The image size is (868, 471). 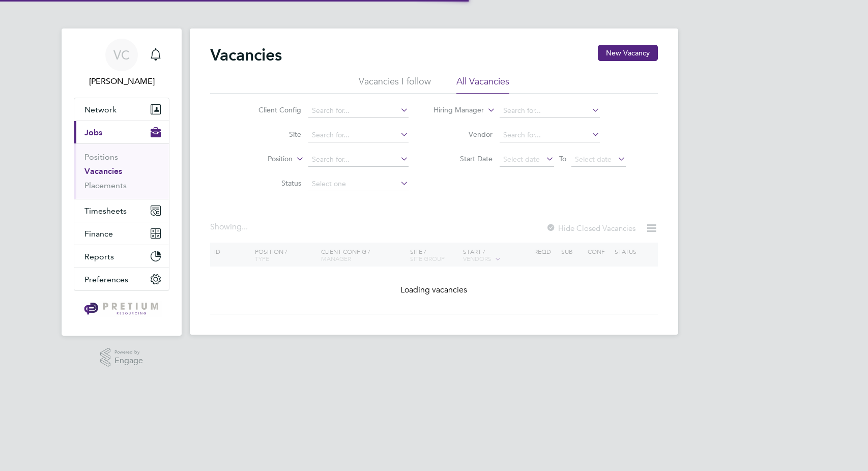 What do you see at coordinates (272, 110) in the screenshot?
I see `label: Client Config` at bounding box center [272, 110].